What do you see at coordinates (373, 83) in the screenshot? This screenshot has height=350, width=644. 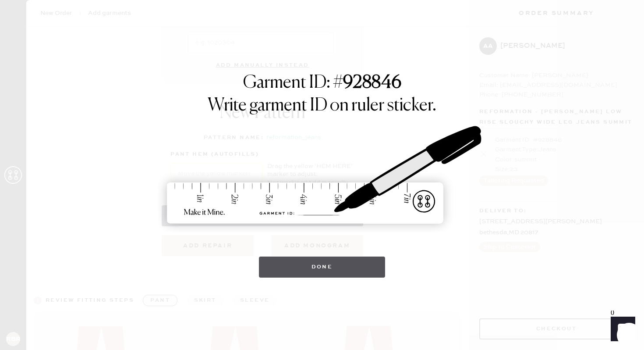 I see `strong: 928846` at bounding box center [373, 83].